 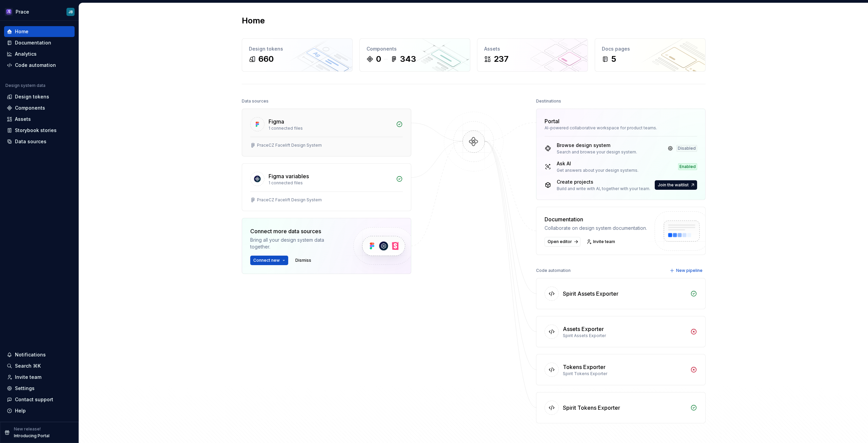 What do you see at coordinates (597, 152) in the screenshot?
I see `div: Search and browse your design system.` at bounding box center [597, 152].